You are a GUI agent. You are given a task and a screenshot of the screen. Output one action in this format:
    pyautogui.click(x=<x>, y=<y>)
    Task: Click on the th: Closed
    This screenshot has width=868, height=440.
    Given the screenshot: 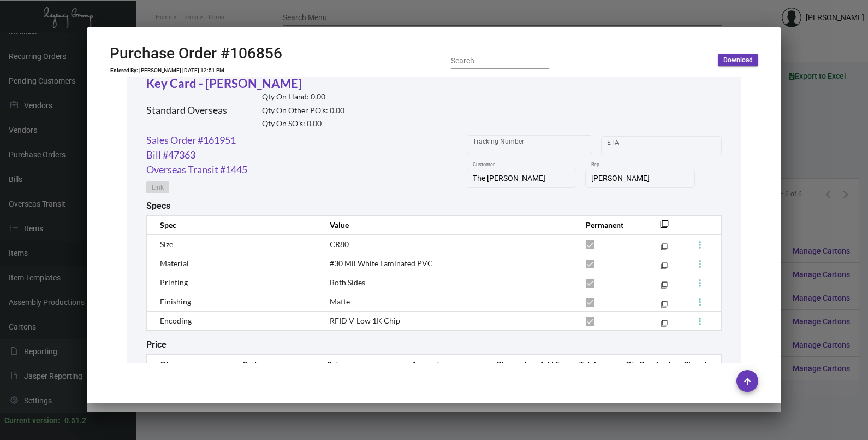 What is the action you would take?
    pyautogui.click(x=697, y=364)
    